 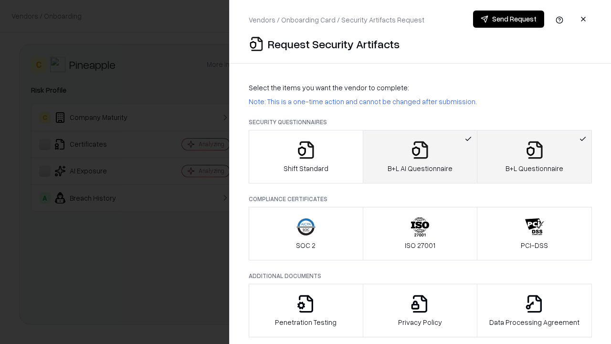 What do you see at coordinates (534, 322) in the screenshot?
I see `p: Data Processing Agreement` at bounding box center [534, 322].